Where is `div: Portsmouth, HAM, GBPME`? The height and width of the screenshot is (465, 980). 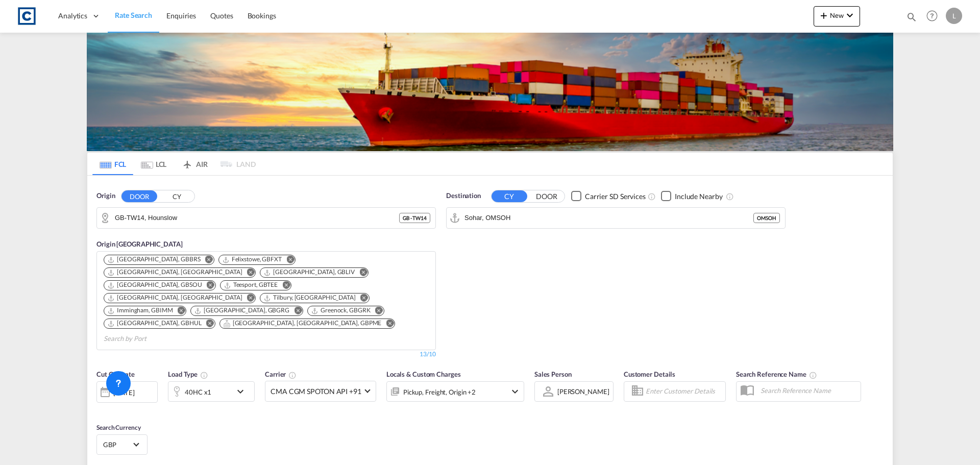
div: Portsmouth, HAM, GBPME is located at coordinates (302, 323).